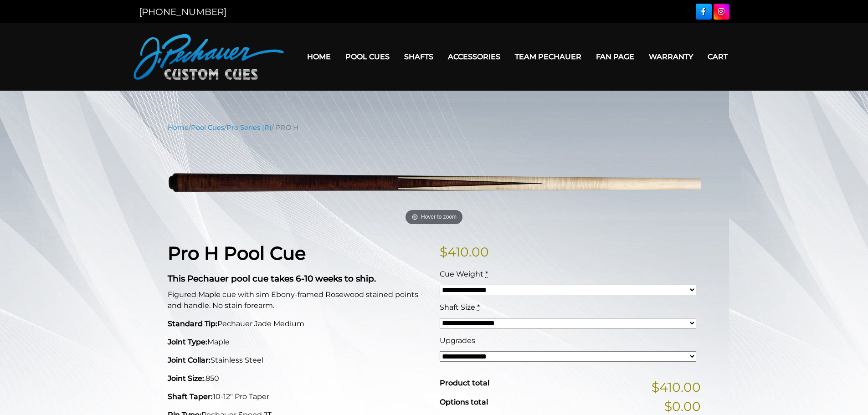 The width and height of the screenshot is (868, 415). Describe the element at coordinates (186, 378) in the screenshot. I see `strong: Joint Size:` at that location.